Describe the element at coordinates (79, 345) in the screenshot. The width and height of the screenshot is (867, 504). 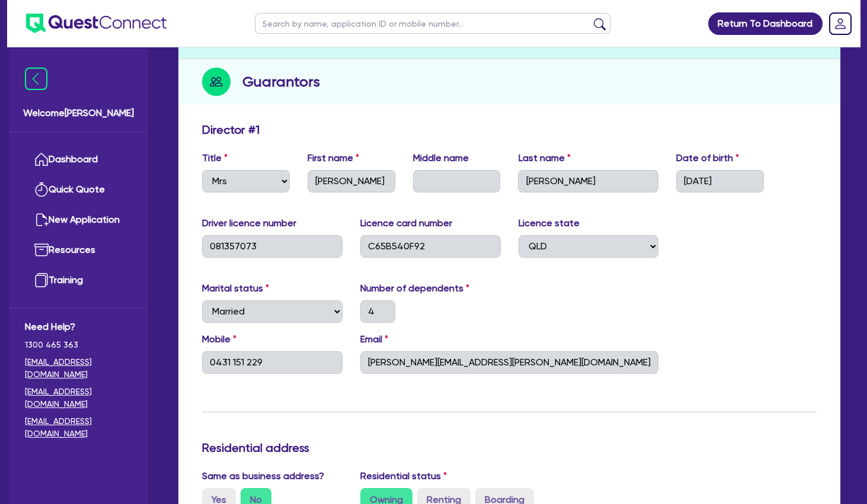
I see `span: 1300 465 363` at that location.